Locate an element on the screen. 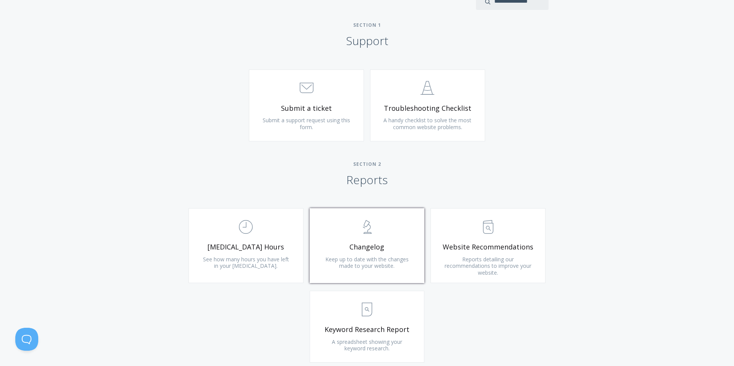  span: Changelog is located at coordinates (367, 247).